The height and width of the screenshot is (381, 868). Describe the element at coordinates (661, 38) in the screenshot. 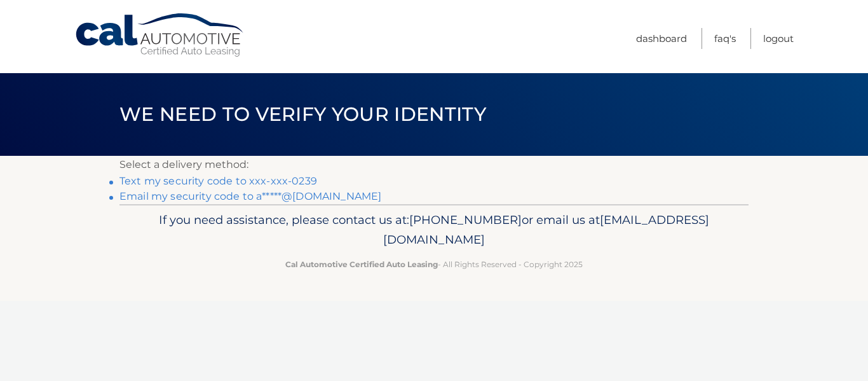

I see `a: Dashboard` at that location.